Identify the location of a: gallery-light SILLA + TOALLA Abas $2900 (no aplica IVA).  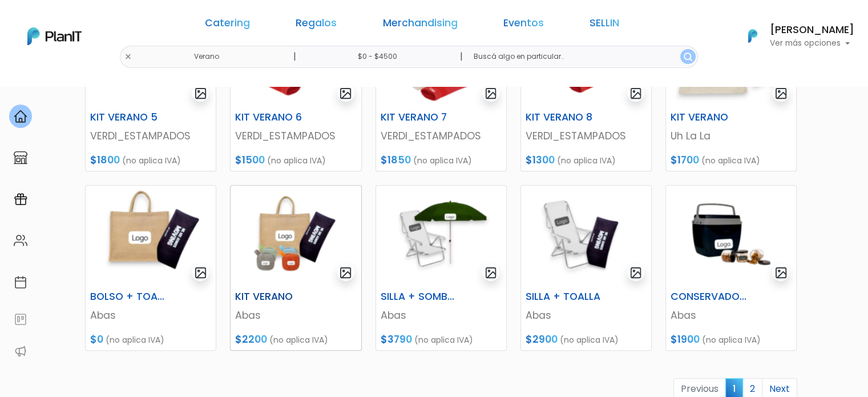
(586, 268).